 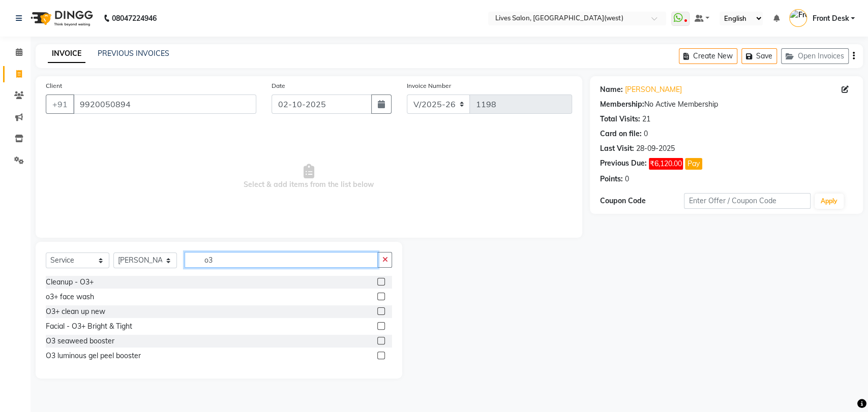 What do you see at coordinates (747, 201) in the screenshot?
I see `input: Enter Offer / Coupon Code` at bounding box center [747, 201].